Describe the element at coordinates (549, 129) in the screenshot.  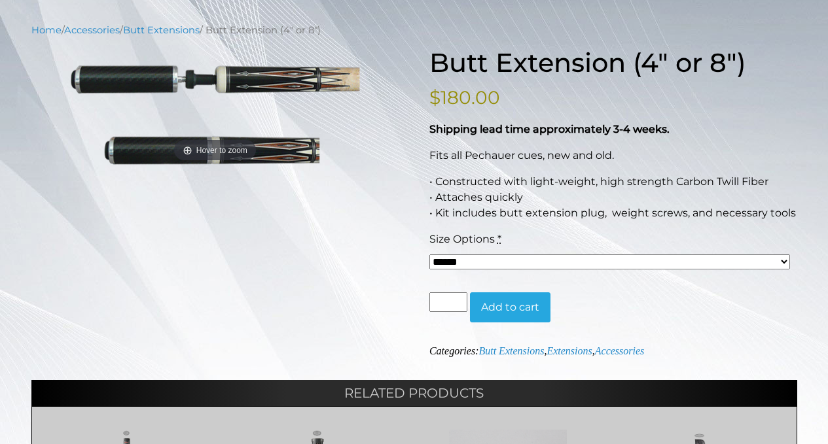
I see `strong: Shipping lead time approximately 3-4 weeks.` at that location.